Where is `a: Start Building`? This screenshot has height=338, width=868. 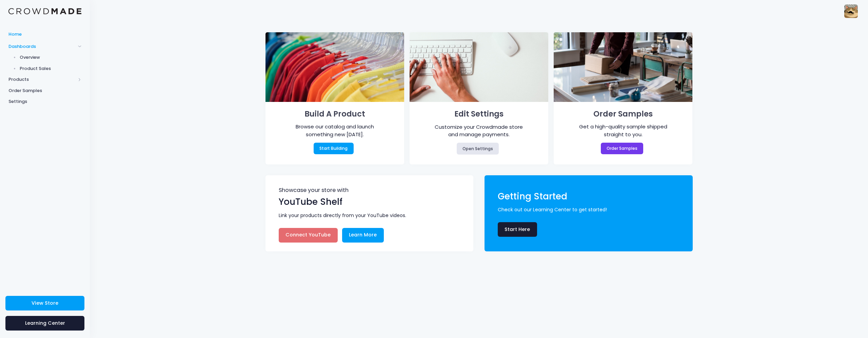
a: Start Building is located at coordinates (334, 149).